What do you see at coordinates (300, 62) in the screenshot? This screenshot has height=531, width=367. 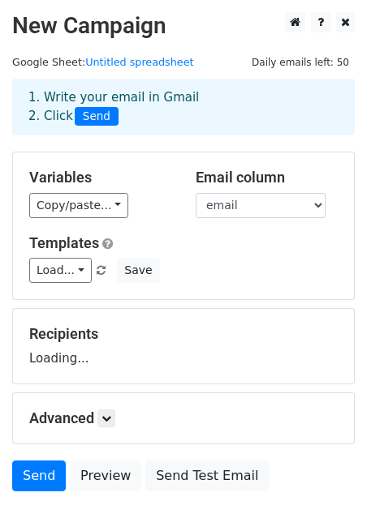 I see `span: Daily emails left: 50` at bounding box center [300, 62].